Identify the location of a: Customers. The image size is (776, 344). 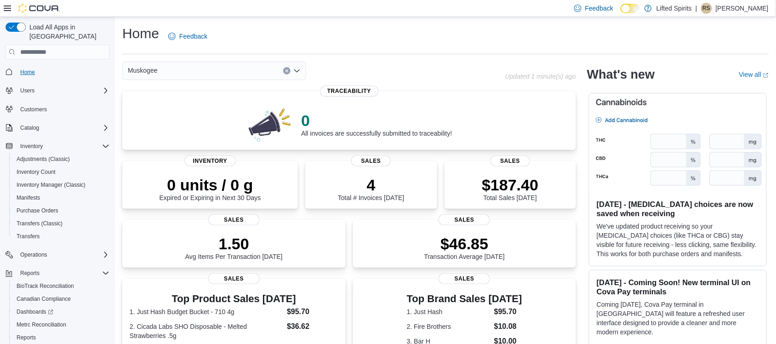
(34, 109).